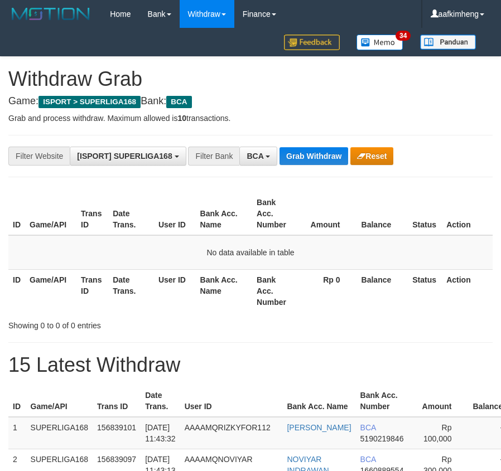 Image resolution: width=501 pixels, height=471 pixels. What do you see at coordinates (438, 433) in the screenshot?
I see `td: Rp 100,000` at bounding box center [438, 433].